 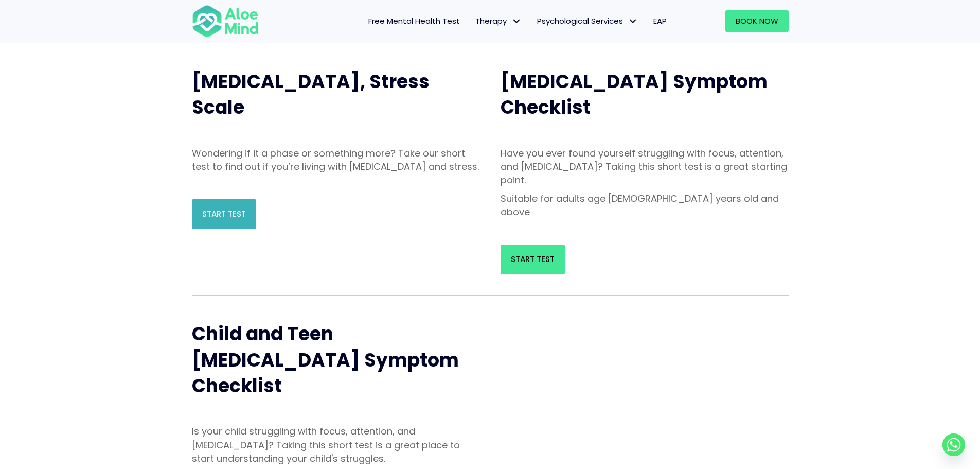 What do you see at coordinates (588, 20) in the screenshot?
I see `span: Psychological Services` at bounding box center [588, 20].